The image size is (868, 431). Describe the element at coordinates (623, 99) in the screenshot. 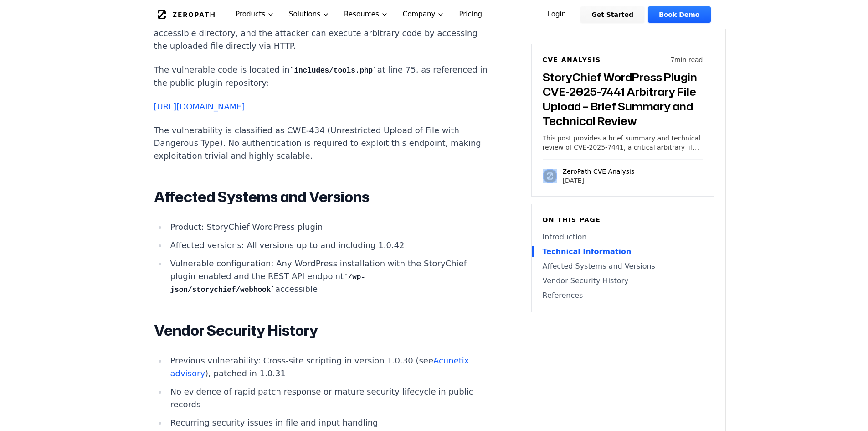

I see `h3: StoryChief WordPress Plugin CVE-2025-7441 Arbitrary File Upload – Brief Summary and Technical Review` at that location.